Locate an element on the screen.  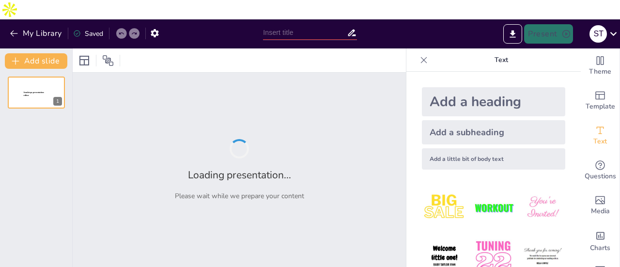
div: Add a little bit of body text is located at coordinates (494, 159).